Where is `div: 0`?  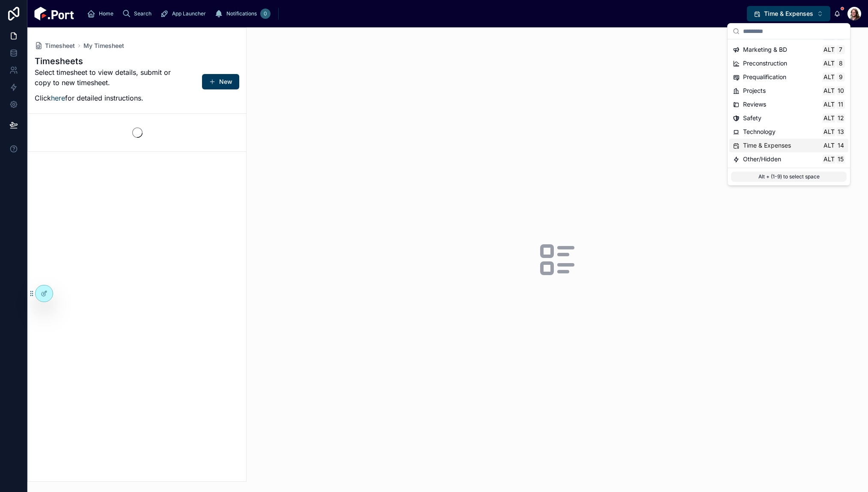
div: 0 is located at coordinates (265, 14).